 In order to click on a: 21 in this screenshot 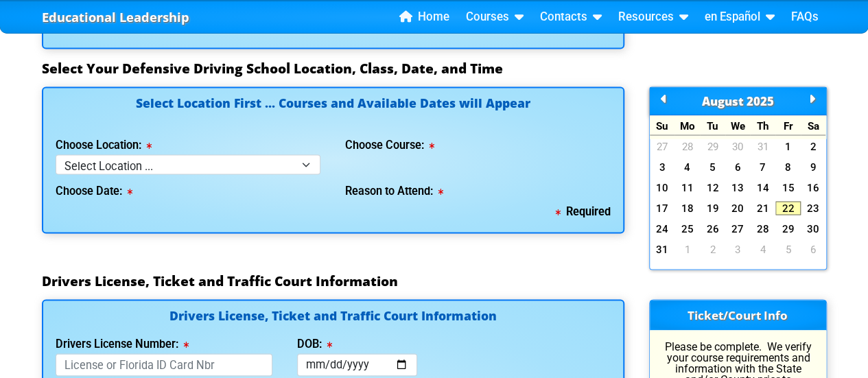, I will do `click(762, 207)`.